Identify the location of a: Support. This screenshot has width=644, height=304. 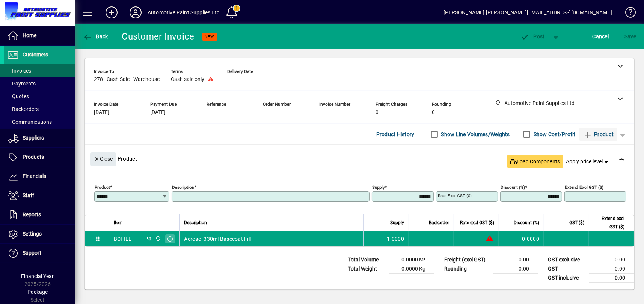
(40, 253).